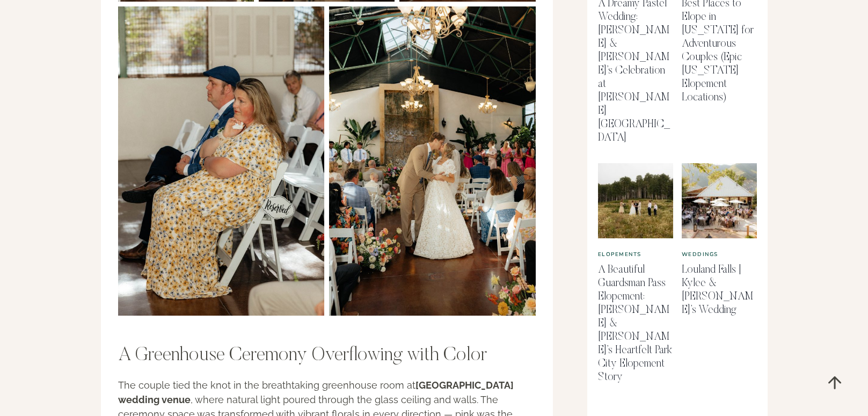  I want to click on img: Louland Falls | Kylee & Dax’s Wedding, so click(719, 201).